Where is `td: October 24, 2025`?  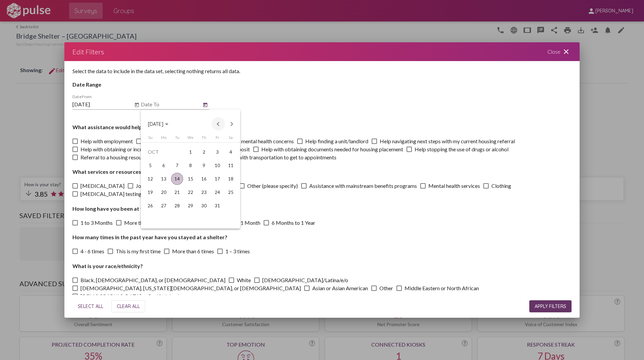 td: October 24, 2025 is located at coordinates (217, 192).